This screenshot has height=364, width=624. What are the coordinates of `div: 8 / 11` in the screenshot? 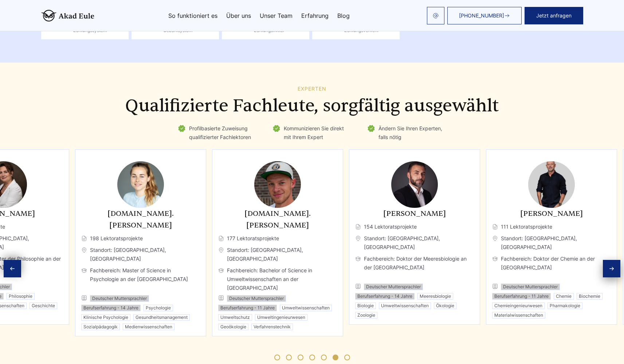 It's located at (415, 237).